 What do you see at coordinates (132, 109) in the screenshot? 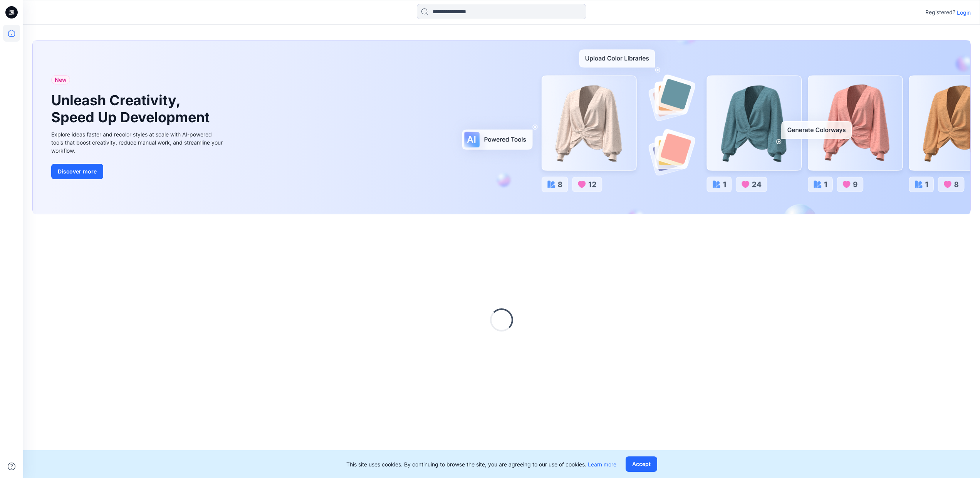
I see `h1: Unleash Creativity, Speed Up Development` at bounding box center [132, 109].